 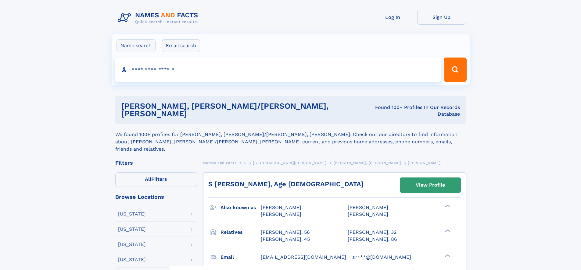 I want to click on a: Sign Up, so click(x=442, y=17).